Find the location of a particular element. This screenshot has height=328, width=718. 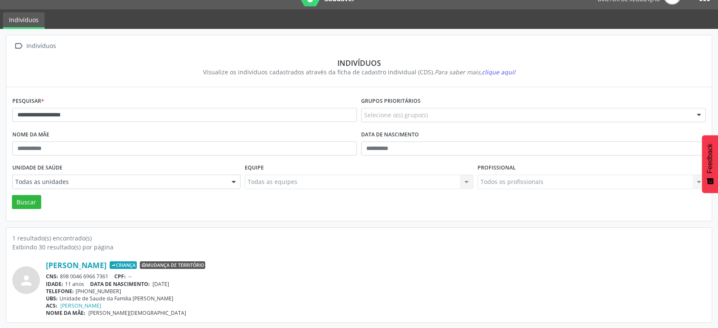

span: NOME DA MÃE: is located at coordinates (65, 313).